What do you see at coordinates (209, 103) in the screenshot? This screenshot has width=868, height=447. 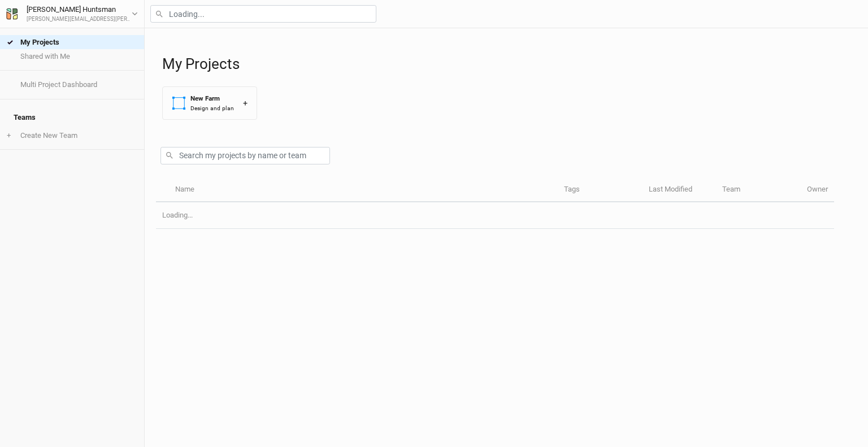 I see `button: New FarmDesign and plan+` at bounding box center [209, 103].